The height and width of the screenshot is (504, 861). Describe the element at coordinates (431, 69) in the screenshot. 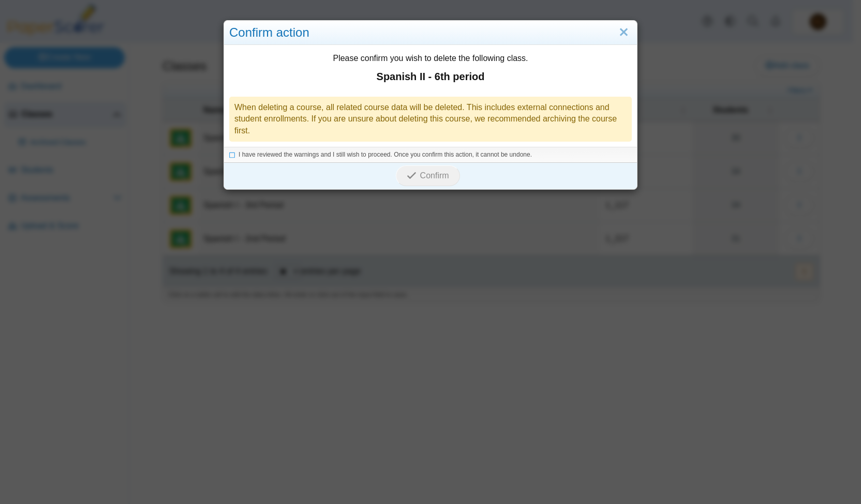

I see `div: Please confirm you wish to delete the following class.` at that location.